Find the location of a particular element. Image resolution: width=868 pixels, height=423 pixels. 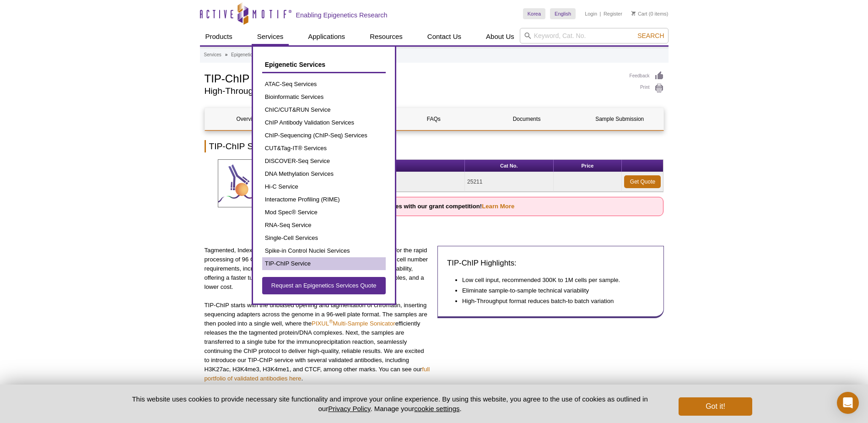

a: Applications is located at coordinates (326, 36).